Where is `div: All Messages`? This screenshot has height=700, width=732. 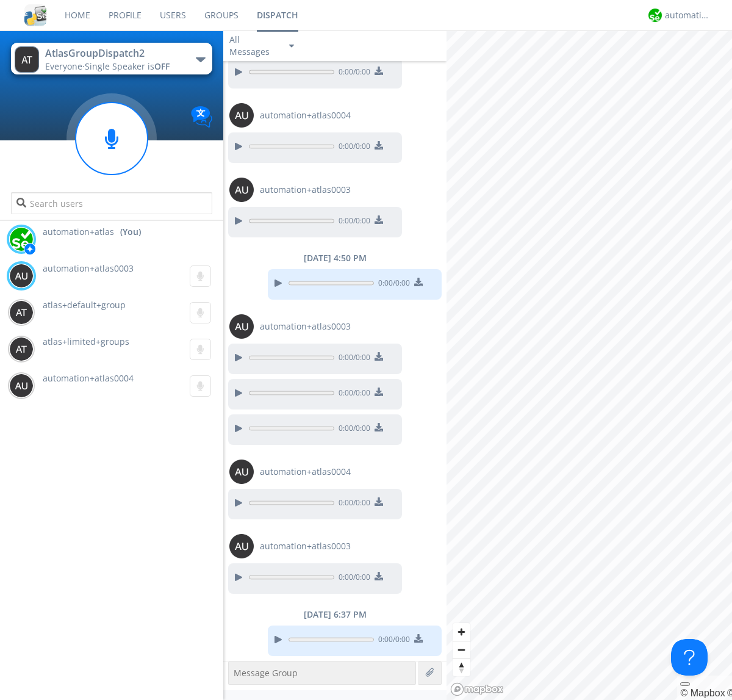 div: All Messages is located at coordinates (254, 45).